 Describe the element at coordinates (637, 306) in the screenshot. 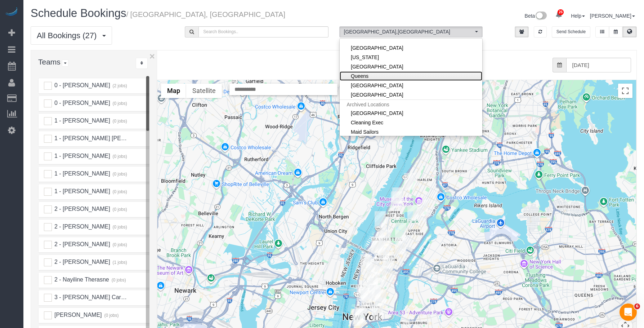

I see `span: 6` at that location.